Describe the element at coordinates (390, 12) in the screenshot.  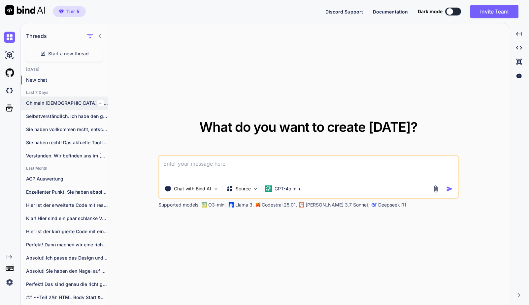
I see `button: Documentation` at that location.